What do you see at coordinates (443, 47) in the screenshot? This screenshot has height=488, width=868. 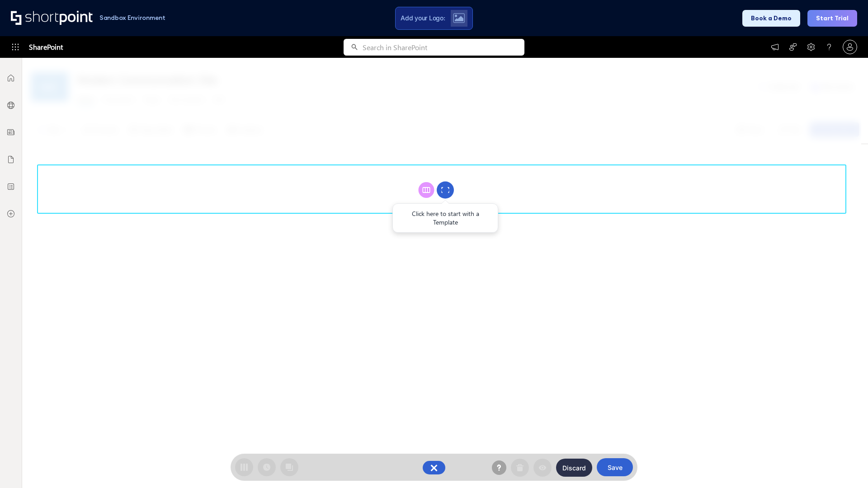 I see `input: Search in SharePoint` at bounding box center [443, 47].